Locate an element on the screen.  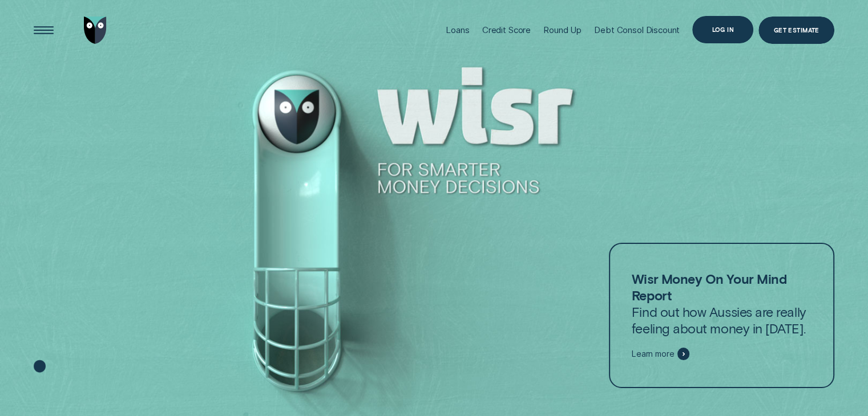
div: Loans is located at coordinates (457, 30).